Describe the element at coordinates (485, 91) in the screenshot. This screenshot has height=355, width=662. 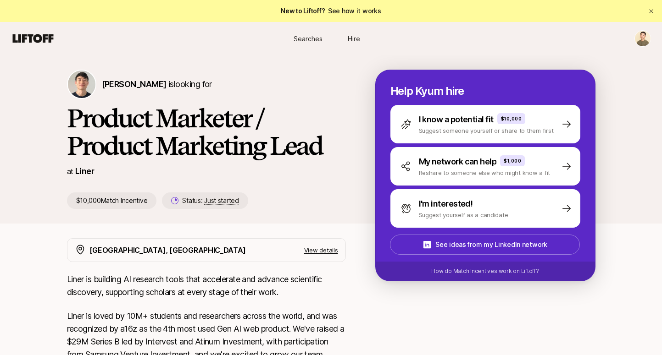
I see `p: Help Kyum hire` at that location.